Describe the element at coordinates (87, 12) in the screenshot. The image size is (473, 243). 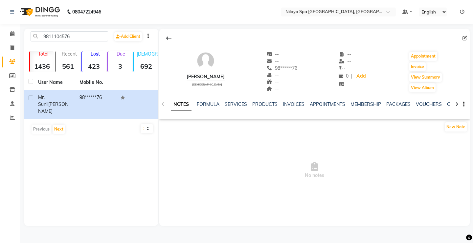
I see `b: 08047224946` at that location.